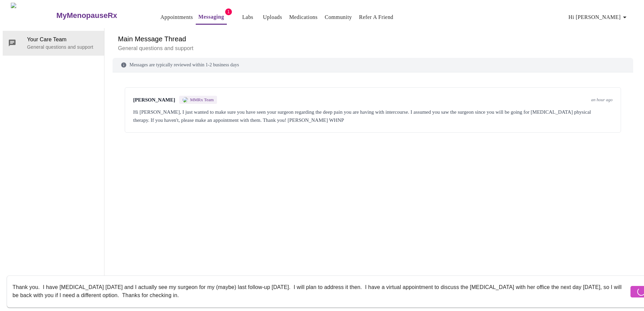 The image size is (644, 311). What do you see at coordinates (376, 17) in the screenshot?
I see `a: Refer a Friend` at bounding box center [376, 17].